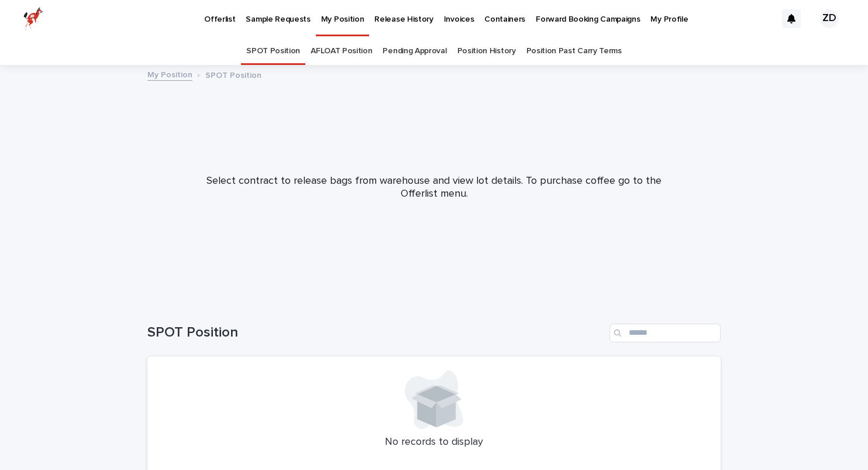 This screenshot has height=470, width=868. I want to click on p: SPOT Position, so click(233, 74).